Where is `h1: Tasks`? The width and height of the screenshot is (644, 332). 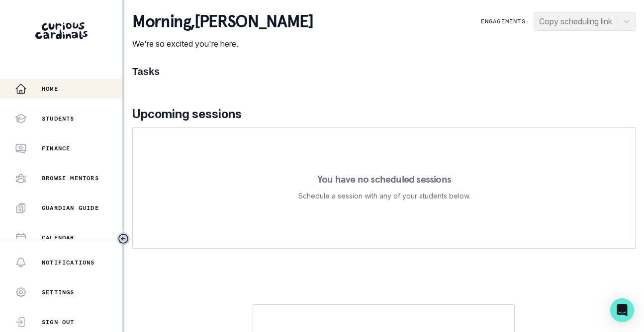 h1: Tasks is located at coordinates (384, 72).